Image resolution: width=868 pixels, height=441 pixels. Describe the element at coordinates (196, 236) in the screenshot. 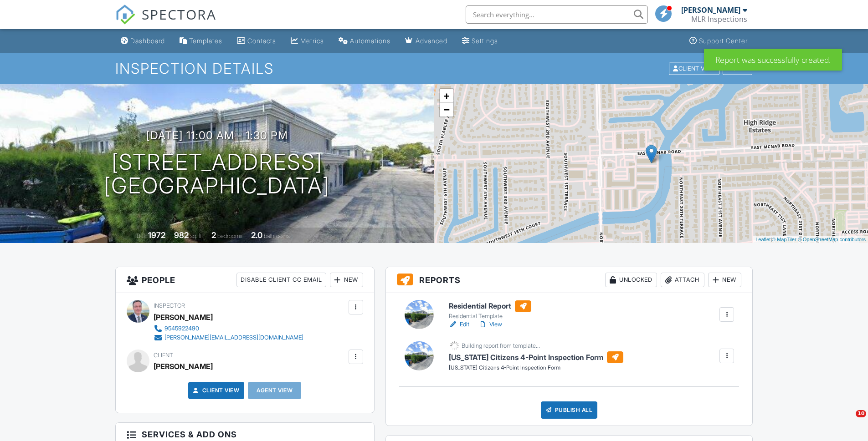

I see `span: sq. ft.` at that location.